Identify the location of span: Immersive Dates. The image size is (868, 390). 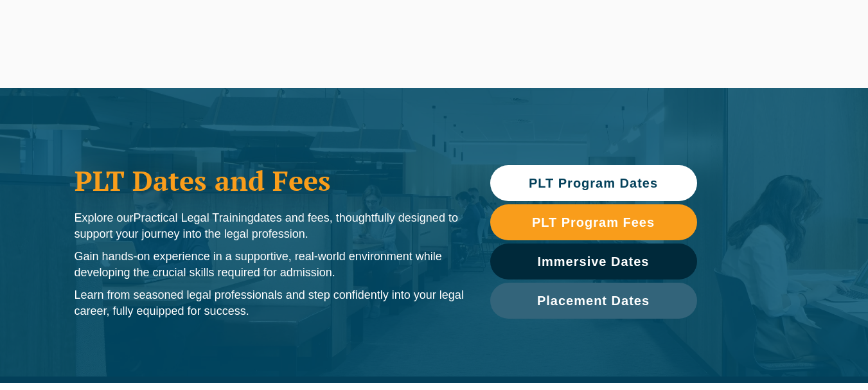
(594, 262).